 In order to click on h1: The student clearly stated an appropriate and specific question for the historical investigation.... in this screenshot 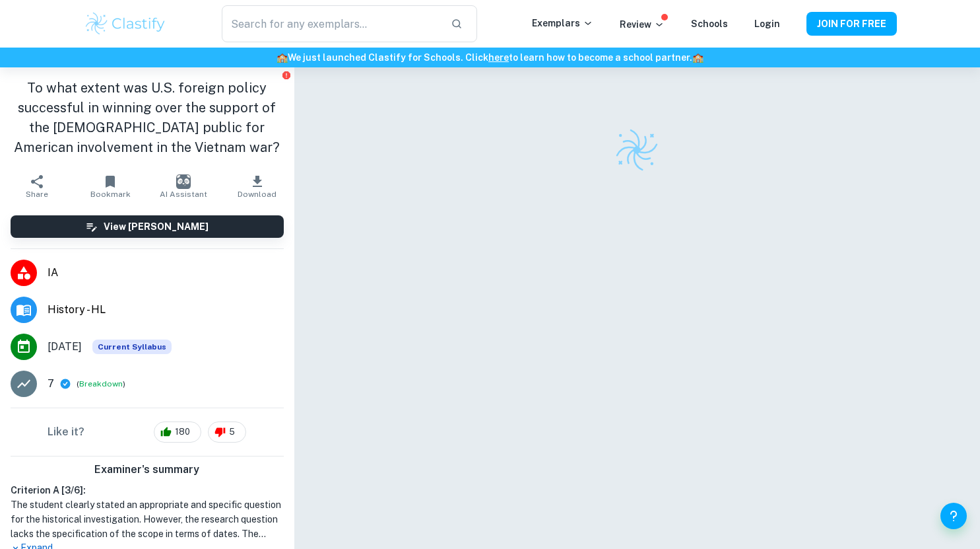, I will do `click(147, 519)`.